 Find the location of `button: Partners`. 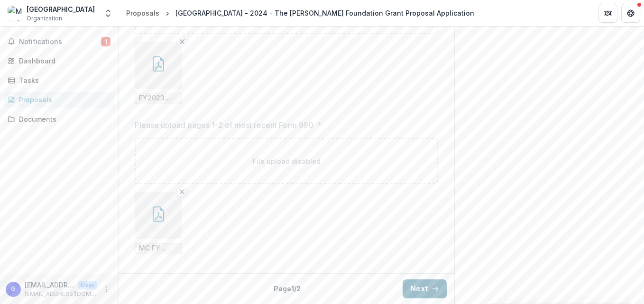

button: Partners is located at coordinates (608, 13).